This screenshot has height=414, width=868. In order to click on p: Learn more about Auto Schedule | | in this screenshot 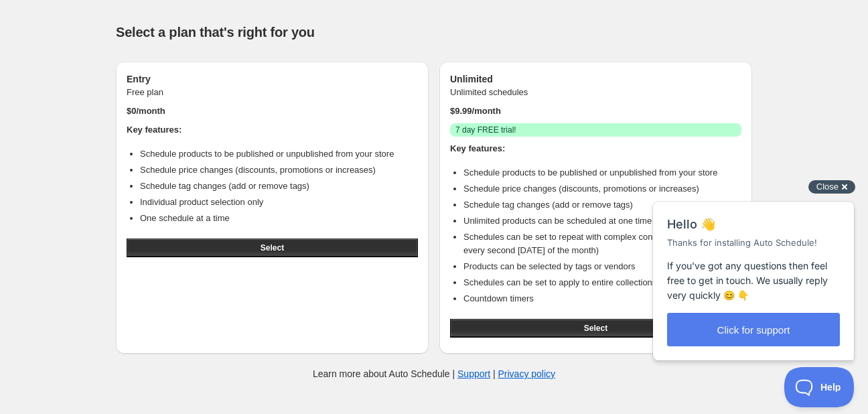, I will do `click(434, 374)`.